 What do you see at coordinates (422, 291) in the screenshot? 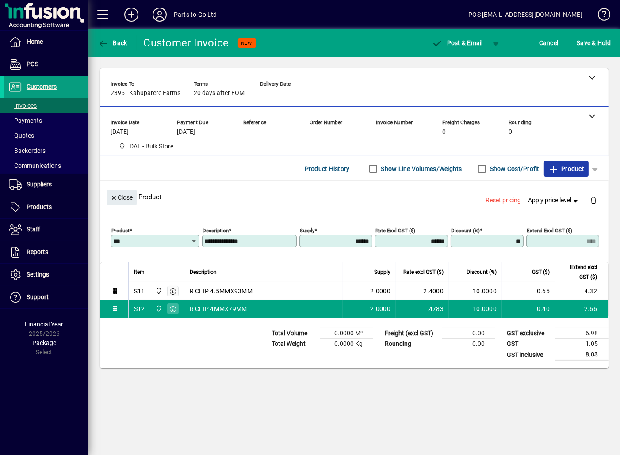
I see `div: 2.4000` at bounding box center [422, 291].